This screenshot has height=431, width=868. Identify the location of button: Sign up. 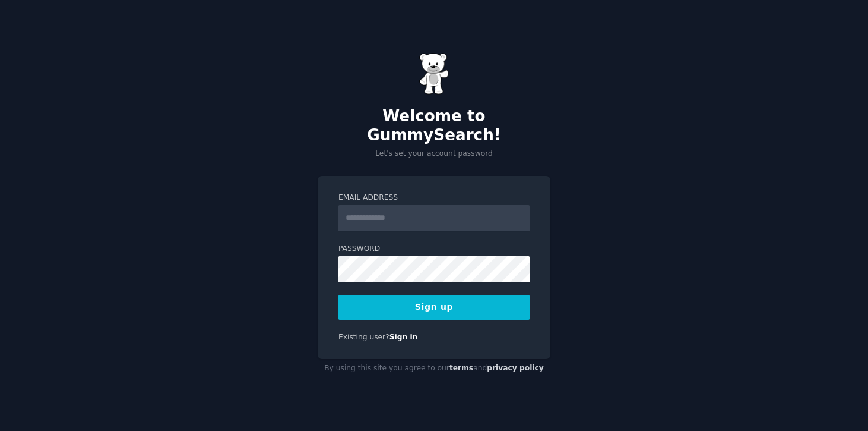
(434, 307).